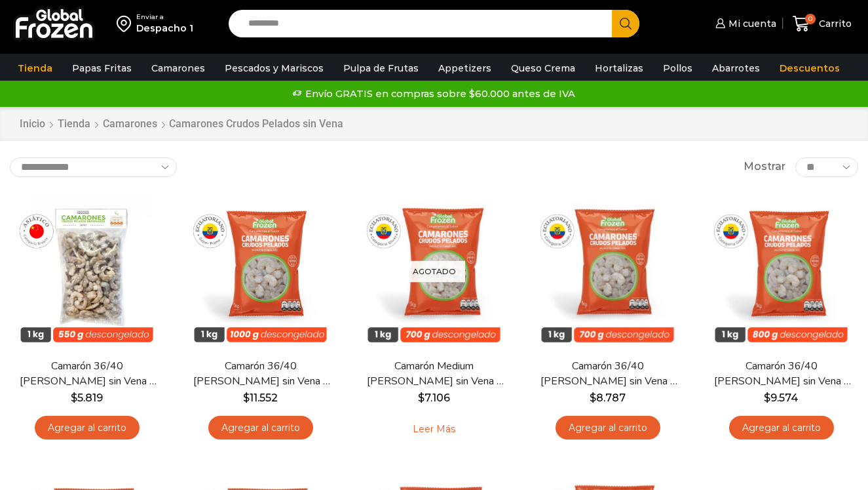  What do you see at coordinates (127, 24) in the screenshot?
I see `img: address-field-icon.svg` at bounding box center [127, 24].